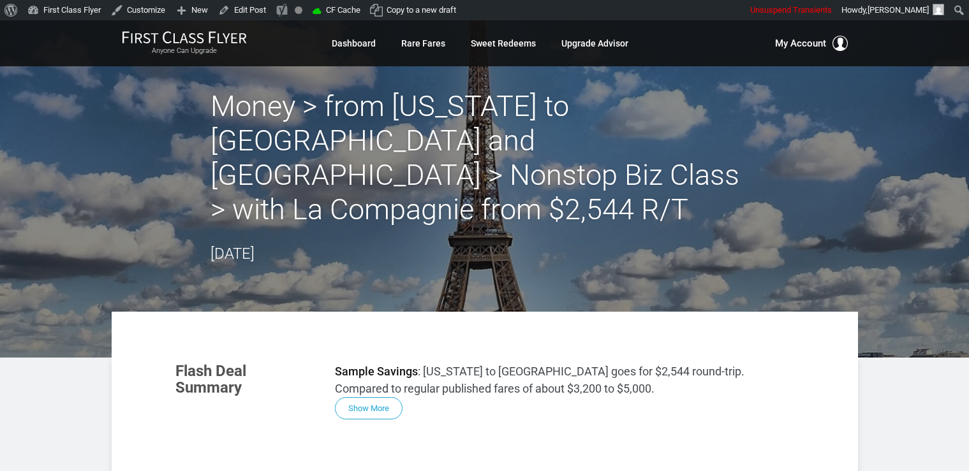 The width and height of the screenshot is (969, 471). I want to click on img: First Class Flyer, so click(184, 37).